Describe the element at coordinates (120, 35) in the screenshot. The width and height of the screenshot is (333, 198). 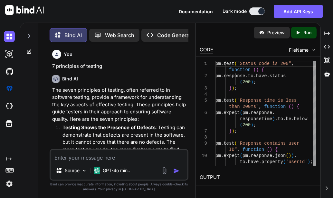
I see `p: Web Search` at that location.